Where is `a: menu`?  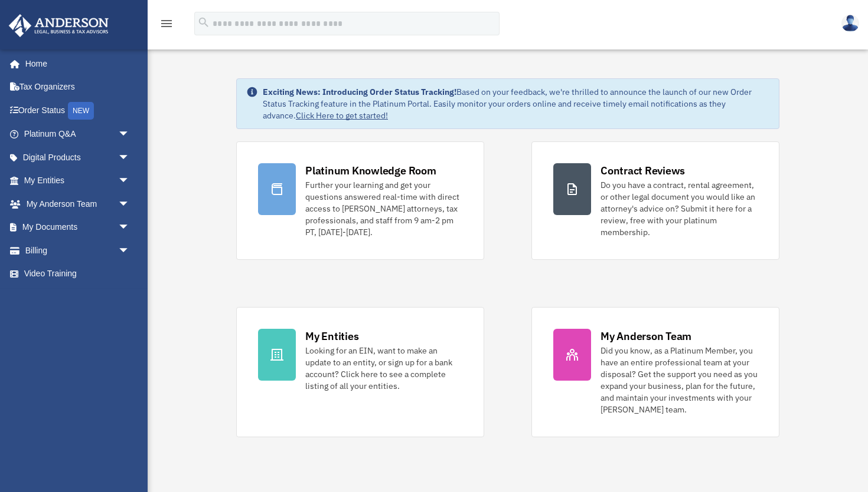 a: menu is located at coordinates (167, 25).